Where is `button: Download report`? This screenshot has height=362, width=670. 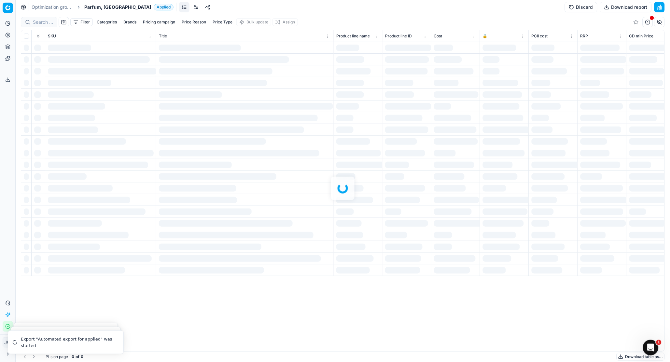 button: Download report is located at coordinates (626, 7).